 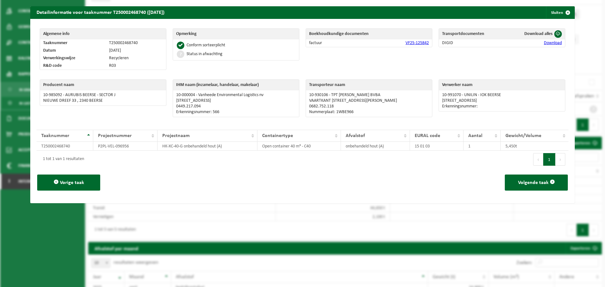 What do you see at coordinates (55, 136) in the screenshot?
I see `span: Taaknummer` at bounding box center [55, 136].